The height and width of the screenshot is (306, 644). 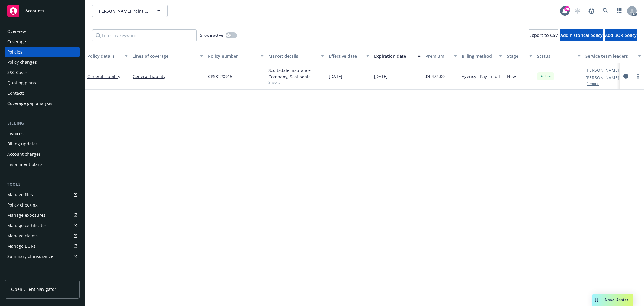 I want to click on button: Add BOR policy, so click(x=621, y=35).